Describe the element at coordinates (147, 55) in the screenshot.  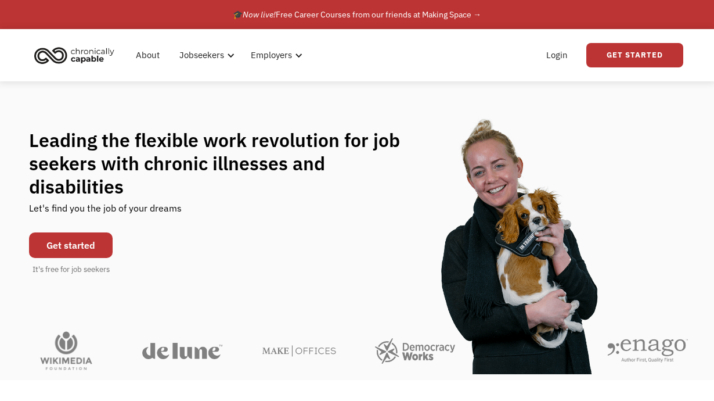
I see `a: About` at that location.